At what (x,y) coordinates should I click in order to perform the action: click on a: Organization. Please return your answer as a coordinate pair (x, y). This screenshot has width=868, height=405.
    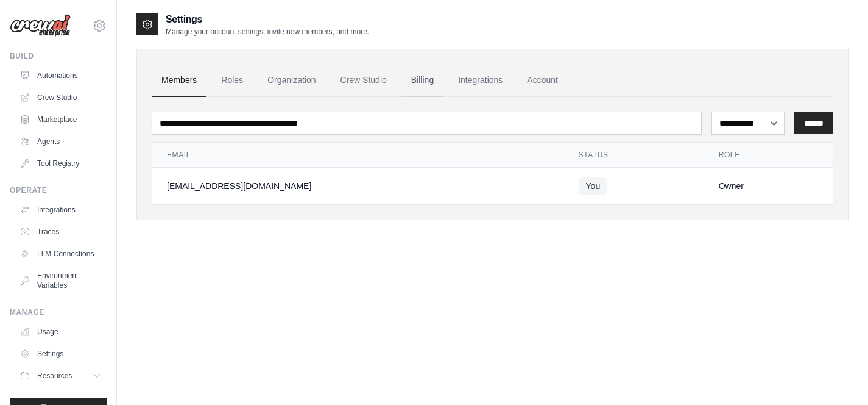
    Looking at the image, I should click on (291, 81).